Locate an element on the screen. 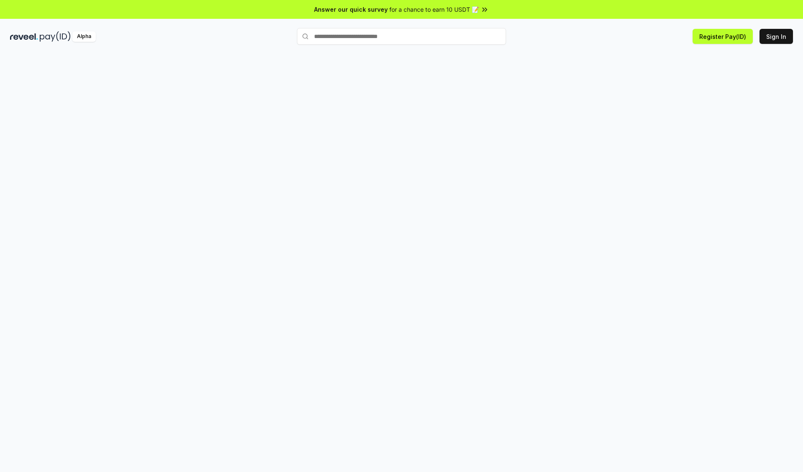  div: Alpha is located at coordinates (84, 36).